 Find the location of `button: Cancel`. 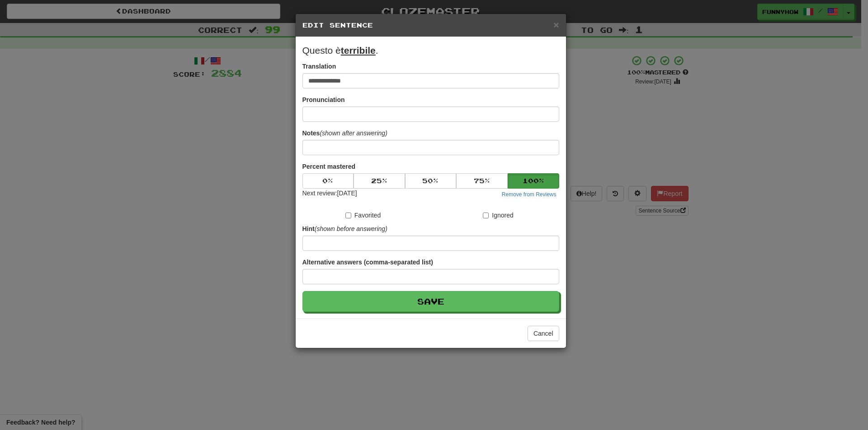

button: Cancel is located at coordinates (543, 334).